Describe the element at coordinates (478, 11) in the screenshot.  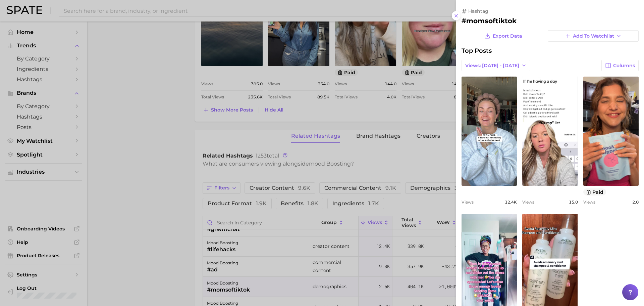
I see `span: hashtag` at that location.